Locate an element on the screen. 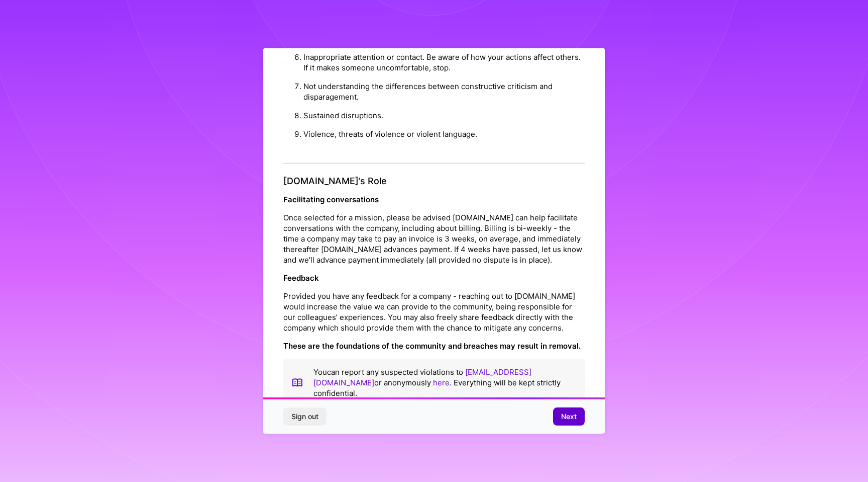  li: Sustained disruptions. is located at coordinates (444, 115).